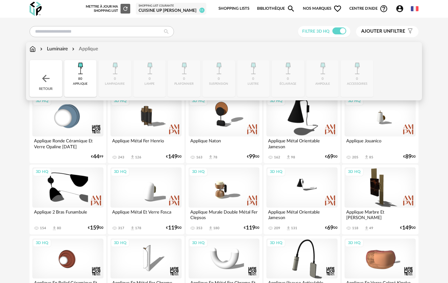  I want to click on span: 89, so click(408, 157).